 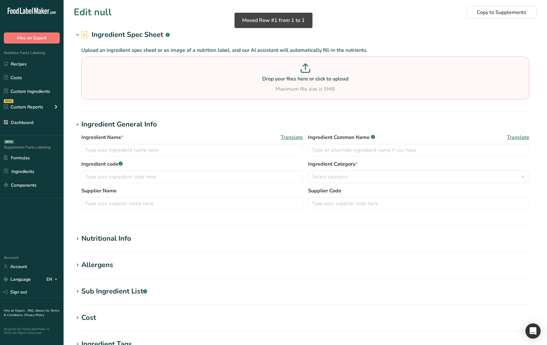 What do you see at coordinates (305, 50) in the screenshot?
I see `p: Upload an ingredient spec sheet or an image of a nutrition label, and our AI assistant will autom...` at bounding box center [305, 50].